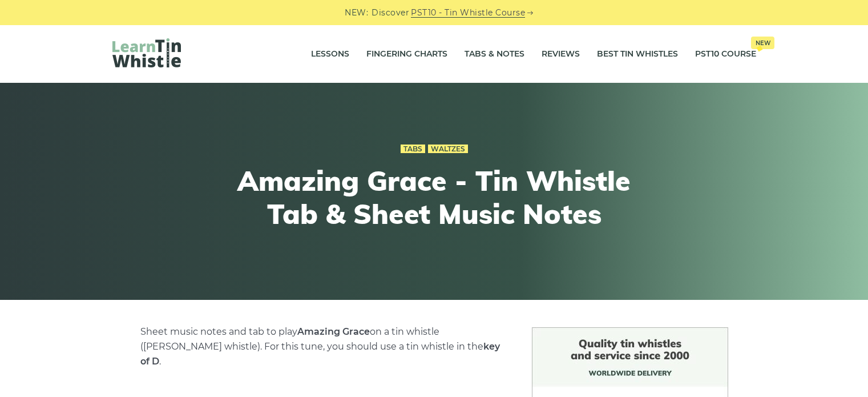 Image resolution: width=868 pixels, height=397 pixels. I want to click on a: Lessons, so click(330, 54).